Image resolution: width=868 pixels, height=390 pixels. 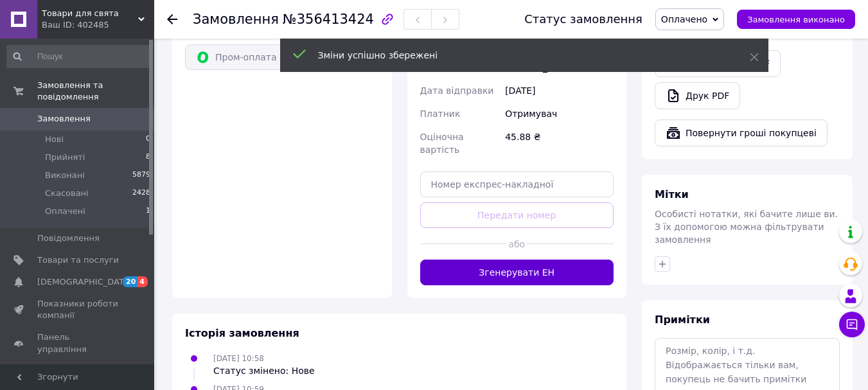 I want to click on span: 0, so click(x=148, y=139).